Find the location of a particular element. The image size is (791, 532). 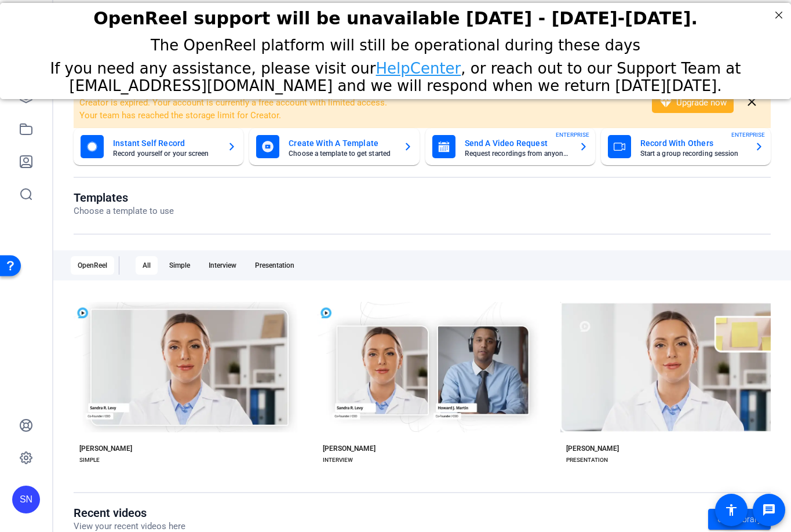

div: All is located at coordinates (147, 265).